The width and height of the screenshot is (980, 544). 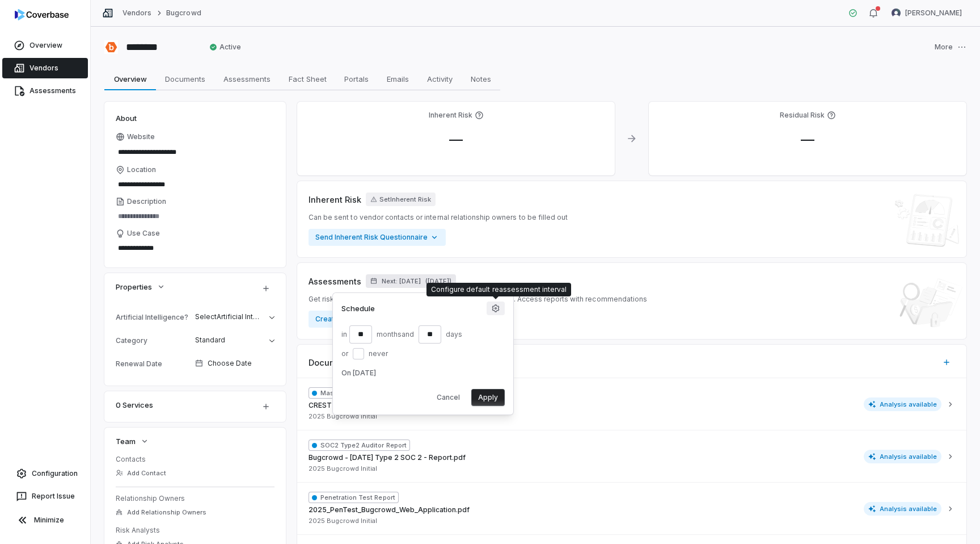 What do you see at coordinates (345, 354) in the screenshot?
I see `span: or` at bounding box center [345, 354].